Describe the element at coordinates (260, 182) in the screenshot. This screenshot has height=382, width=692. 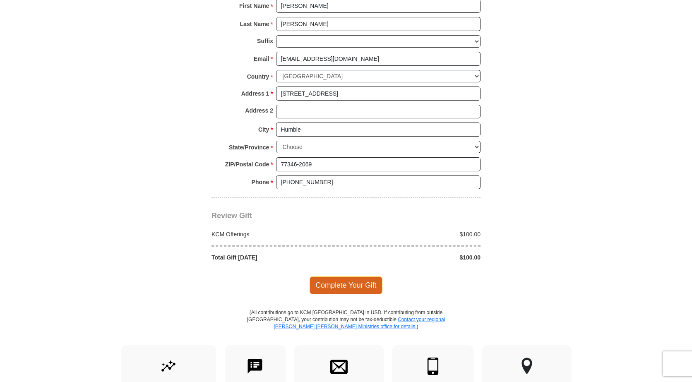
I see `strong: Phone` at that location.